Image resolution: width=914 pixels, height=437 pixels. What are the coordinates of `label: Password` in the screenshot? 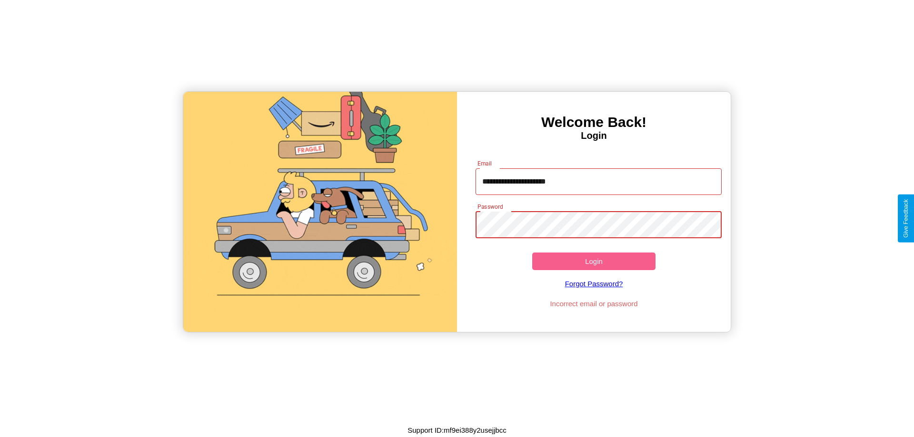 It's located at (490, 206).